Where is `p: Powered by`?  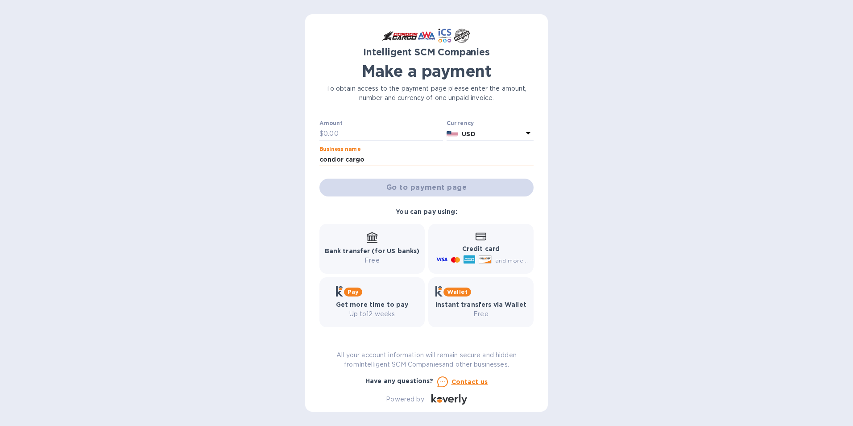
p: Powered by is located at coordinates (405, 399).